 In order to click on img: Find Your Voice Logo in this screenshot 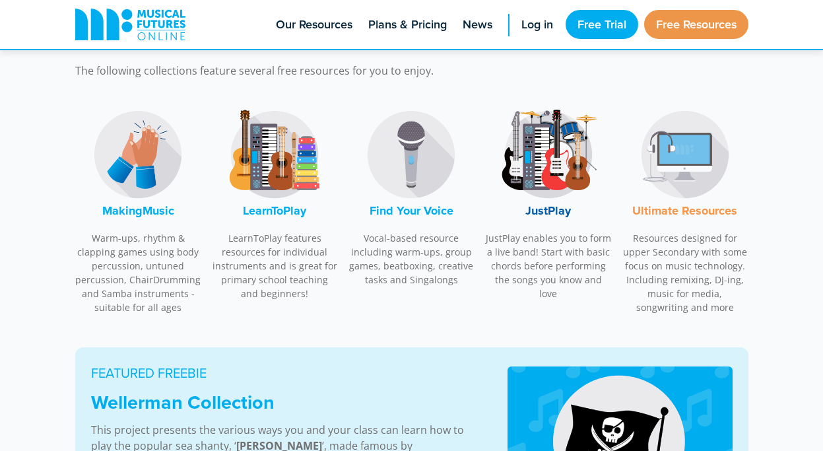, I will do `click(411, 155)`.